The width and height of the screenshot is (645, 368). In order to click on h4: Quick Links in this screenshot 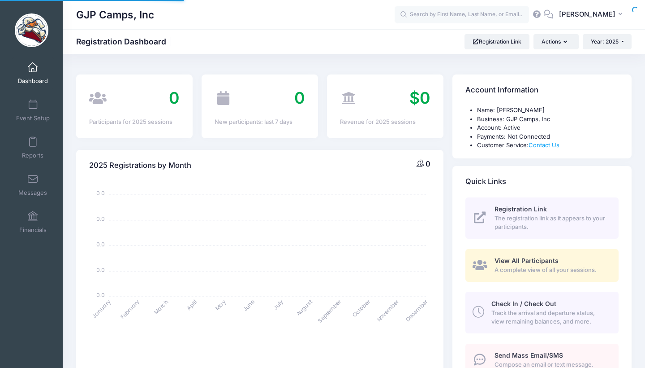, I will do `click(486, 181)`.